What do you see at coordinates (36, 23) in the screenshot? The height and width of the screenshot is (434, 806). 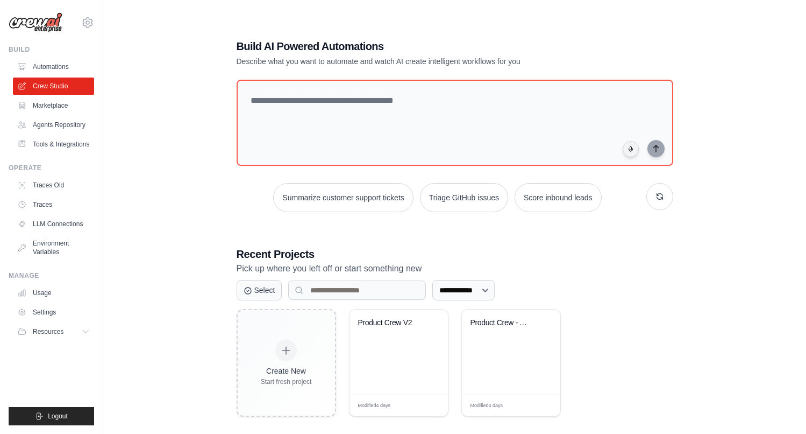 I see `img: Logo` at bounding box center [36, 23].